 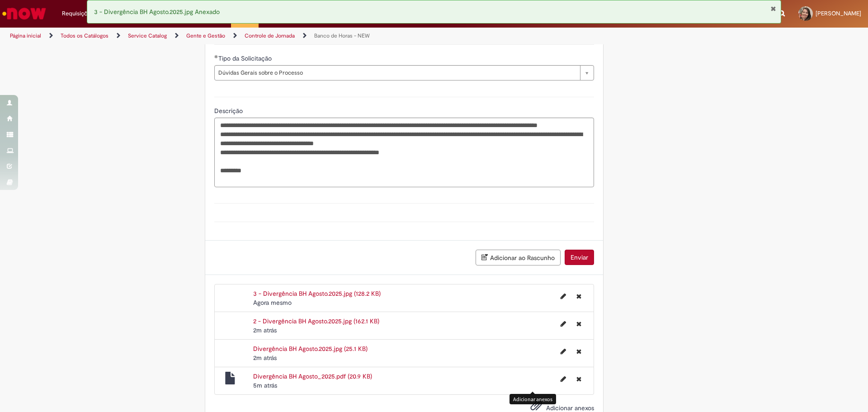 I want to click on button: Fechar Notificação, so click(x=773, y=9).